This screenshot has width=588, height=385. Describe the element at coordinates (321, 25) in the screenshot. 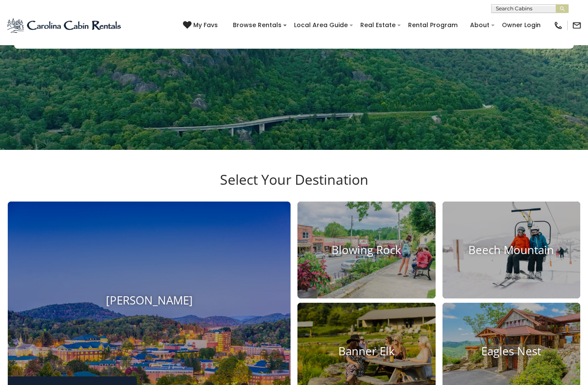

I see `a: Local Area Guide` at that location.